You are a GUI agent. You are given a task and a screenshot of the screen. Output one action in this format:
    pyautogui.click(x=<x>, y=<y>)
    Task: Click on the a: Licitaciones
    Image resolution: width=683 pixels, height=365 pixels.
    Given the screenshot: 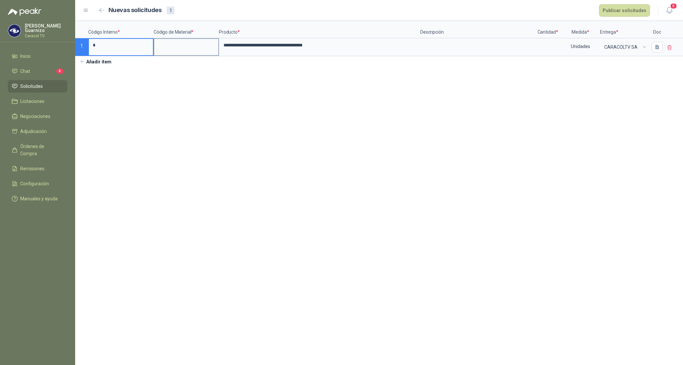 What is the action you would take?
    pyautogui.click(x=38, y=101)
    